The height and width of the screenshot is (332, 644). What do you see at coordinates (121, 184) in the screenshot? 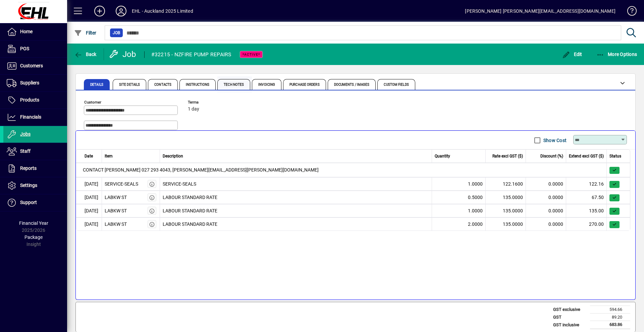
I see `div: SERVICE-SEALS` at bounding box center [121, 184].